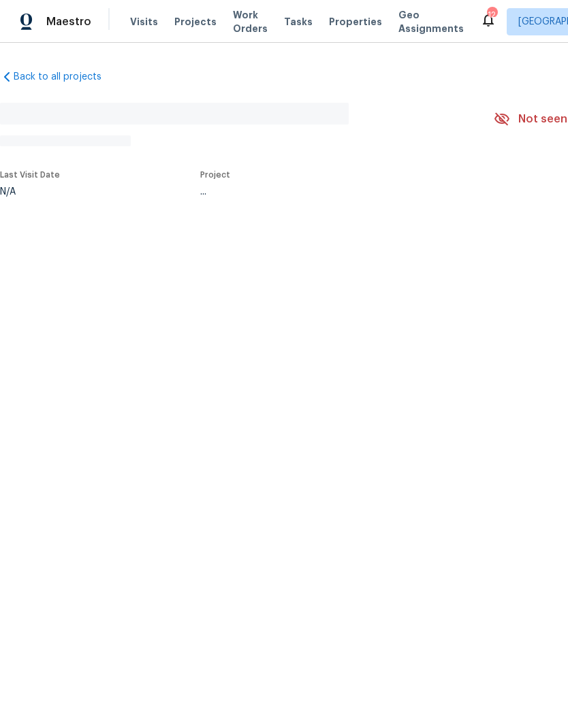 This screenshot has height=728, width=568. I want to click on span: Work Orders, so click(250, 22).